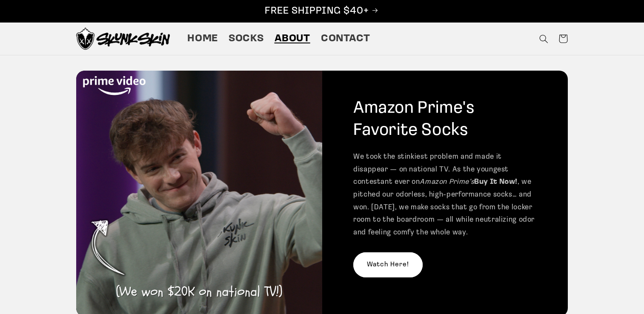 This screenshot has height=314, width=644. I want to click on img: Skunk Skin Anti-Odor Socks., so click(123, 38).